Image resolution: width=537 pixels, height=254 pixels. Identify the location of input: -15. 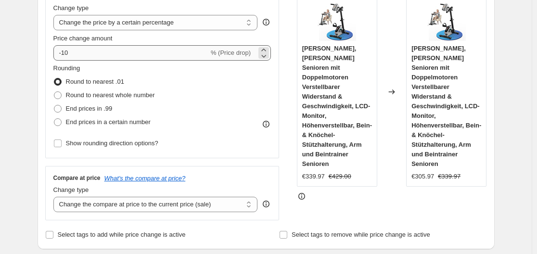
(131, 53).